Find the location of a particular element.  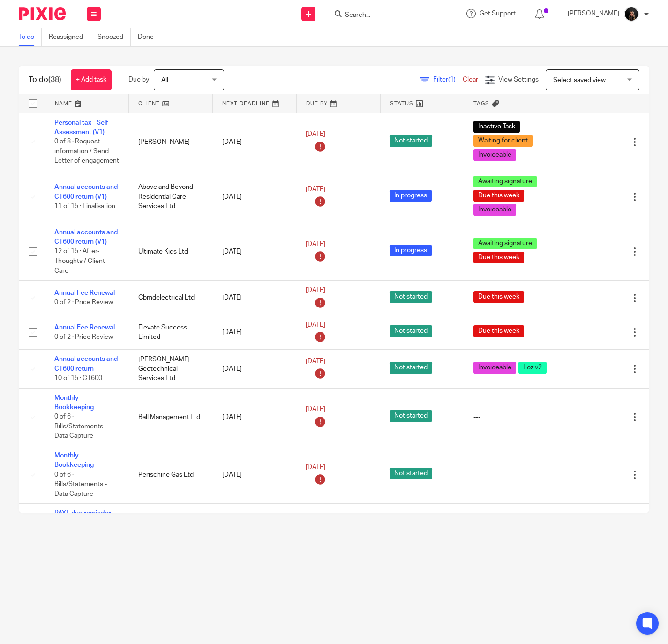

td: Peak Solar And Electrical Services Limited is located at coordinates (171, 533).